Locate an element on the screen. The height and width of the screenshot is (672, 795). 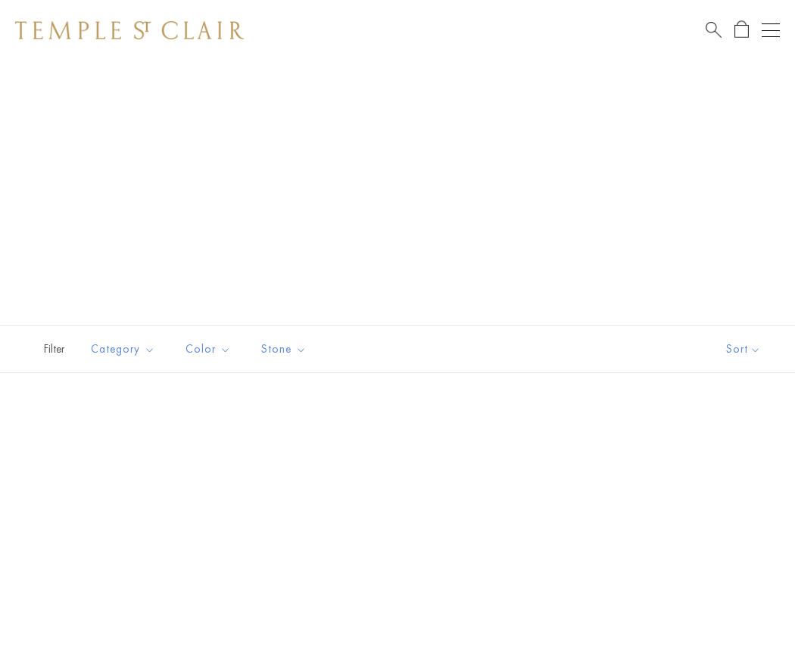
a: Search is located at coordinates (713, 30).